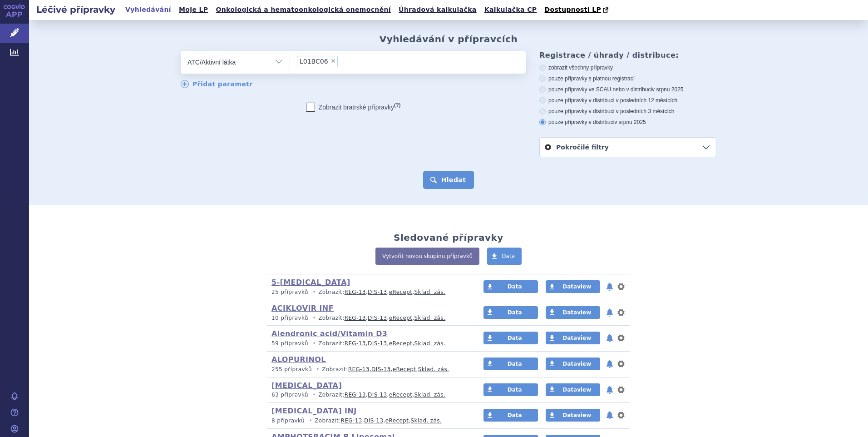 The height and width of the screenshot is (437, 868). What do you see at coordinates (288, 421) in the screenshot?
I see `span: 8 přípravků` at bounding box center [288, 421].